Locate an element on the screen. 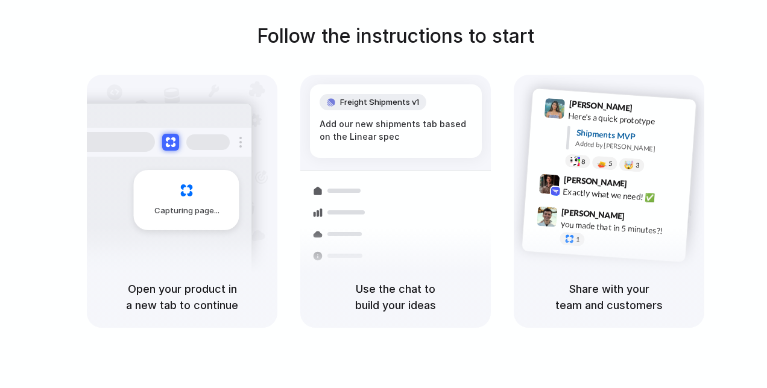  h5: Share with your team and customers is located at coordinates (609, 297).